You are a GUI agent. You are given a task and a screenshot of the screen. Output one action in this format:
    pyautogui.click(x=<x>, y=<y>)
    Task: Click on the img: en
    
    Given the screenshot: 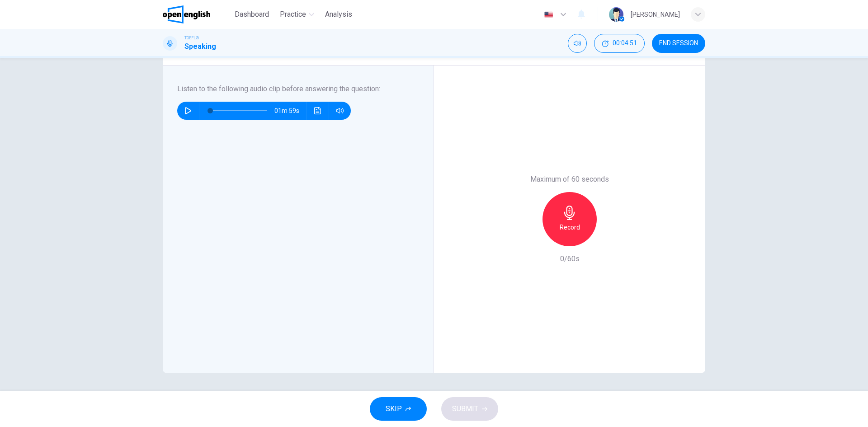 What is the action you would take?
    pyautogui.click(x=549, y=14)
    